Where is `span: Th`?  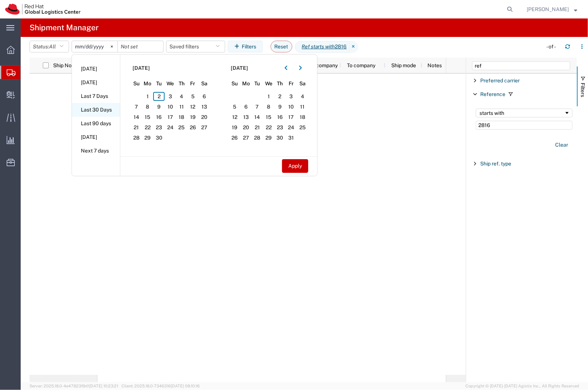
span: Th is located at coordinates (182, 83).